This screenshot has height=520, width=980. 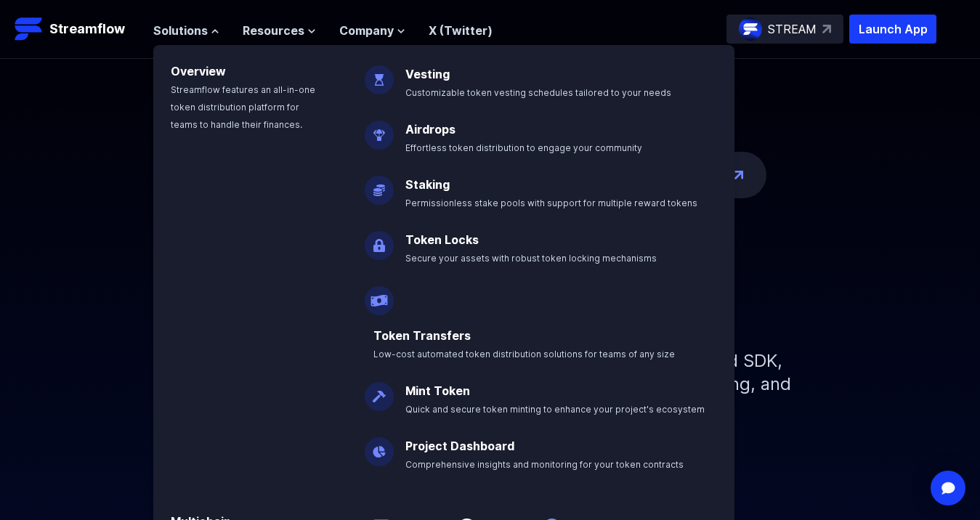 What do you see at coordinates (379, 185) in the screenshot?
I see `img: Staking` at bounding box center [379, 185].